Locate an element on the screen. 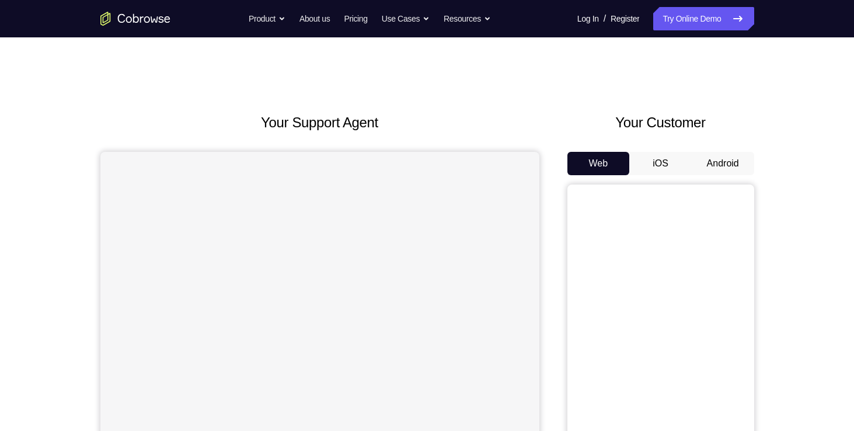 The image size is (854, 431). a: Pricing is located at coordinates (356, 19).